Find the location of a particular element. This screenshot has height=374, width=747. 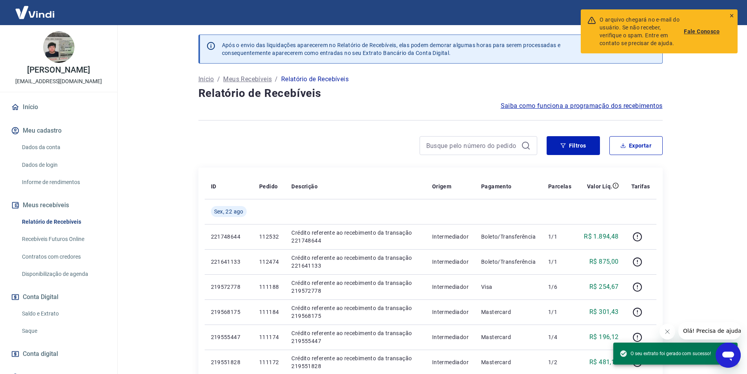

p: Tarifas is located at coordinates (641, 186).